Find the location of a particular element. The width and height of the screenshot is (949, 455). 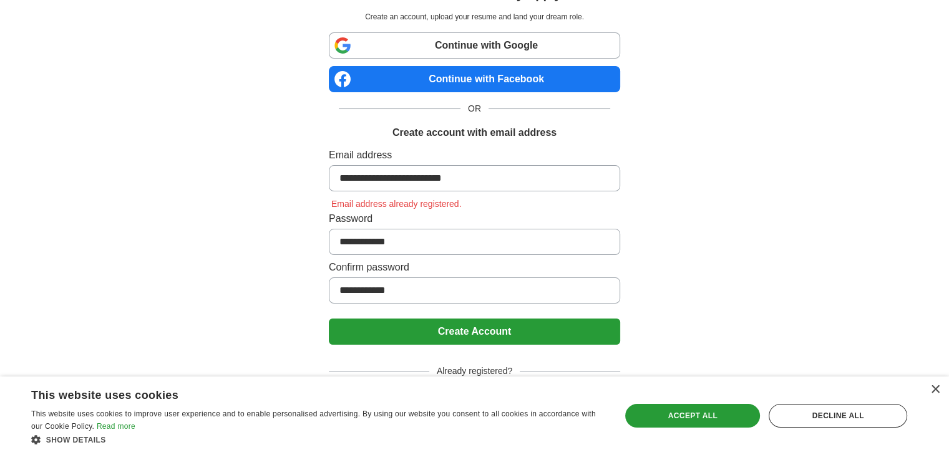

label: Confirm password is located at coordinates (474, 268).